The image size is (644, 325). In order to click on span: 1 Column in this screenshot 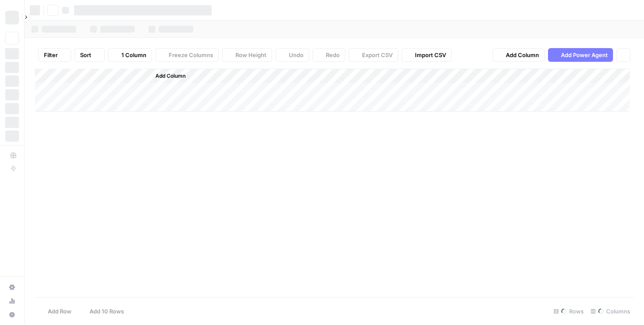, I will do `click(134, 55)`.